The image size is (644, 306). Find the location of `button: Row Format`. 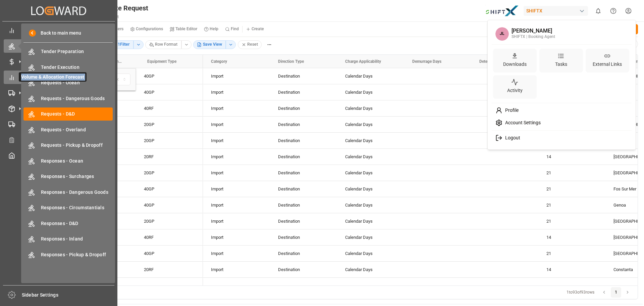

button: Row Format is located at coordinates (164, 44).